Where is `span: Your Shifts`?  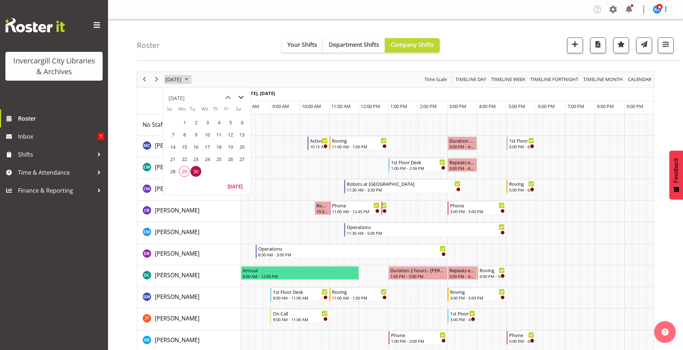 span: Your Shifts is located at coordinates (302, 45).